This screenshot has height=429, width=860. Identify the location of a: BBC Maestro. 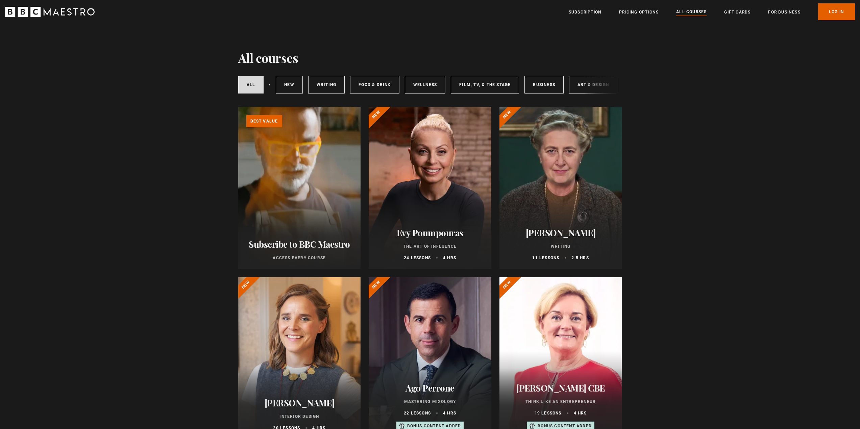
(50, 12).